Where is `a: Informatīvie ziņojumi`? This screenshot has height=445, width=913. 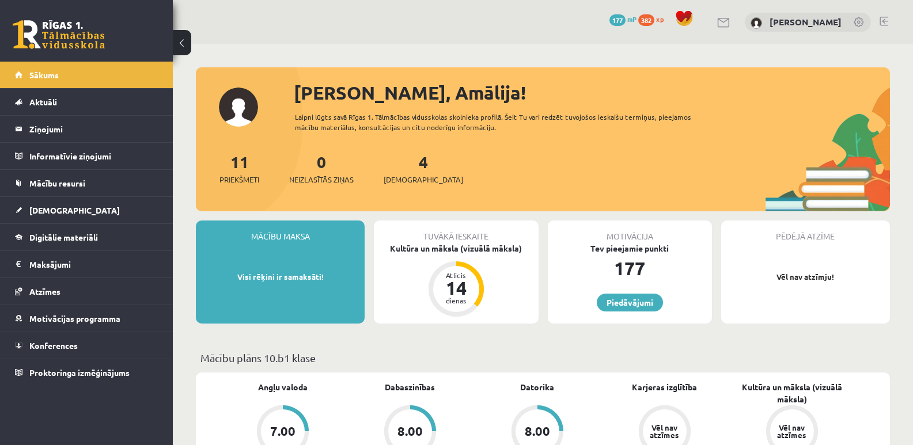 a: Informatīvie ziņojumi is located at coordinates (86, 156).